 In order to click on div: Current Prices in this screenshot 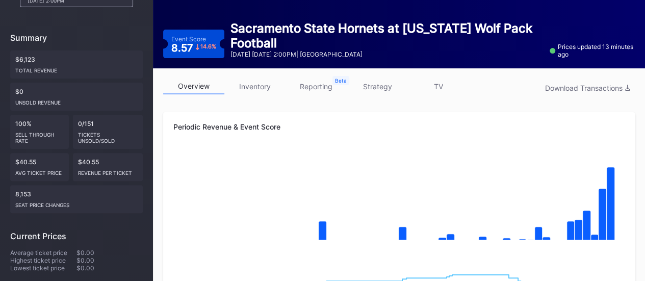, I will do `click(76, 236)`.